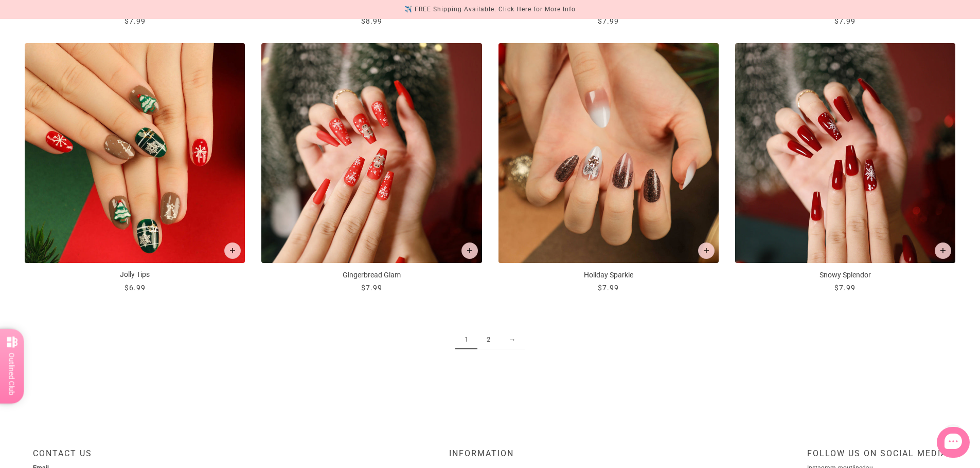  What do you see at coordinates (877, 458) in the screenshot?
I see `div: Follow us on social media` at bounding box center [877, 458].